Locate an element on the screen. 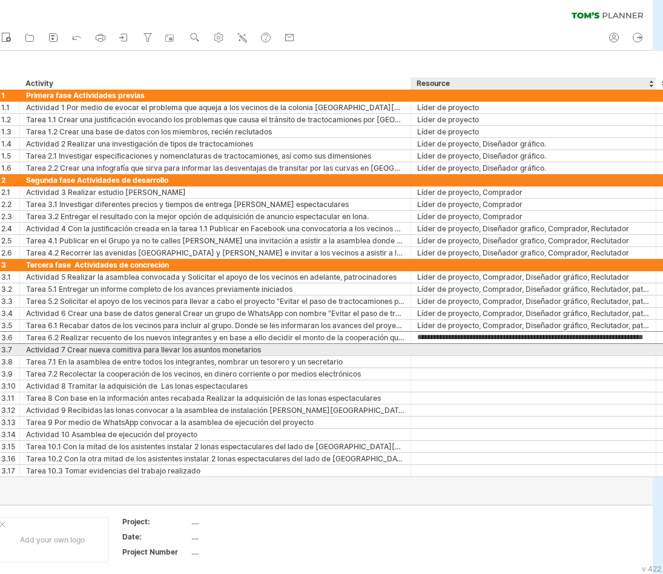 Image resolution: width=663 pixels, height=574 pixels. div: 2.2 is located at coordinates (10, 204).